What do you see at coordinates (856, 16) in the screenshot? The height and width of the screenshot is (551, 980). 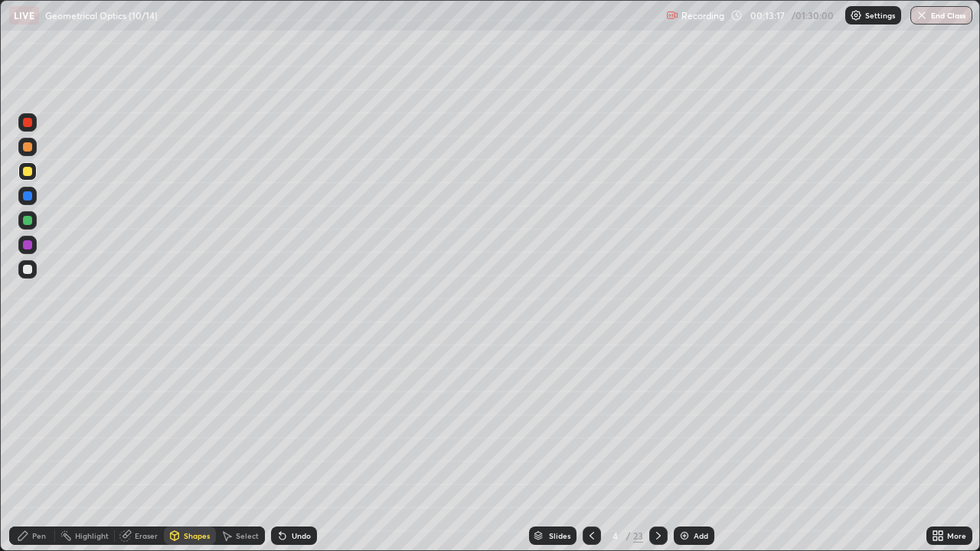 I see `img: class-settings-icons` at bounding box center [856, 16].